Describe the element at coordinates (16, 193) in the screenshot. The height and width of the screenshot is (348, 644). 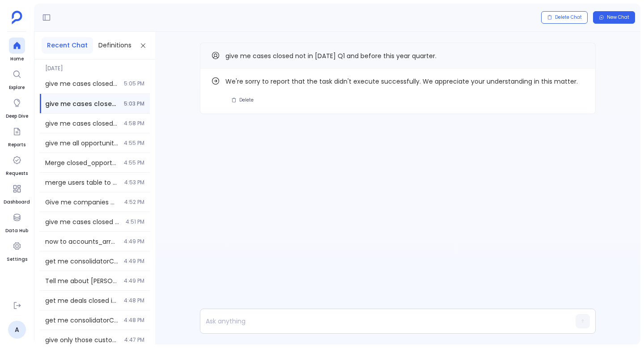
I see `a: Dashboard` at that location.